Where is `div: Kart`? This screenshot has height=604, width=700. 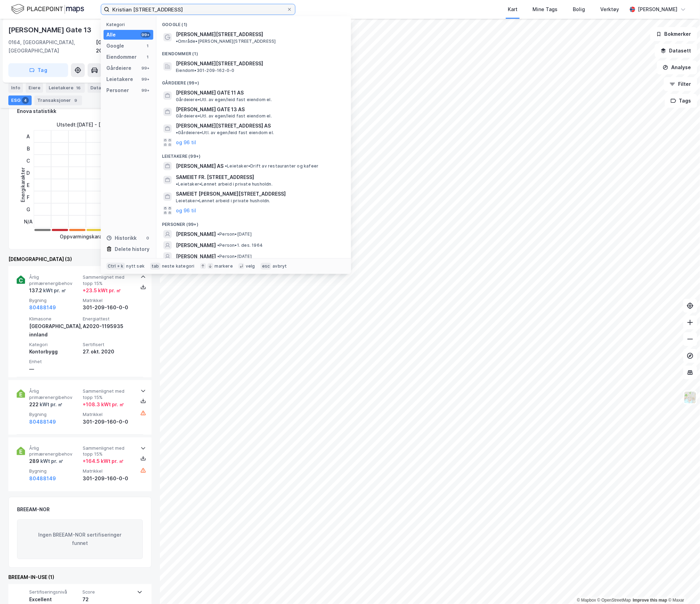 div: Kart is located at coordinates (512, 10).